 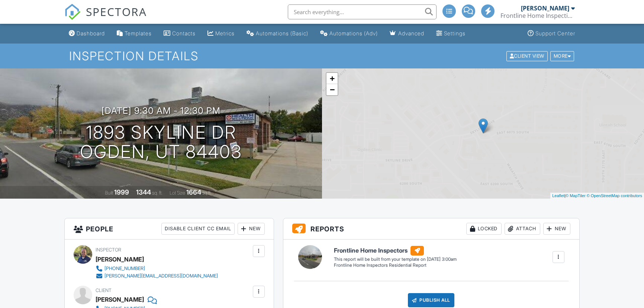 What do you see at coordinates (362, 12) in the screenshot?
I see `input: Search everything...` at bounding box center [362, 12].